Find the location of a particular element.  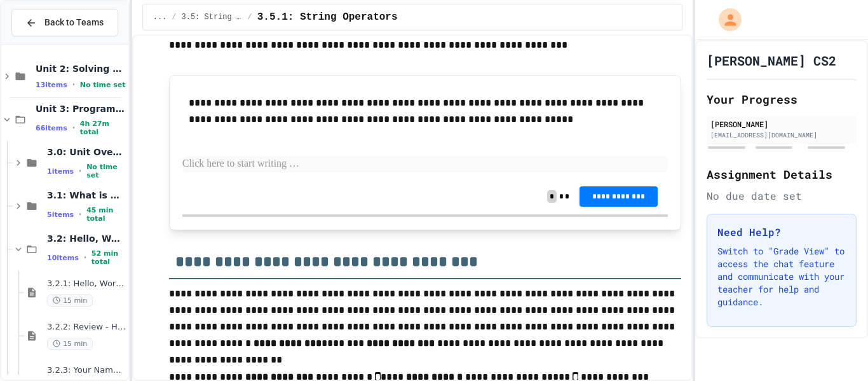

button: Back to Teams is located at coordinates (65, 23).